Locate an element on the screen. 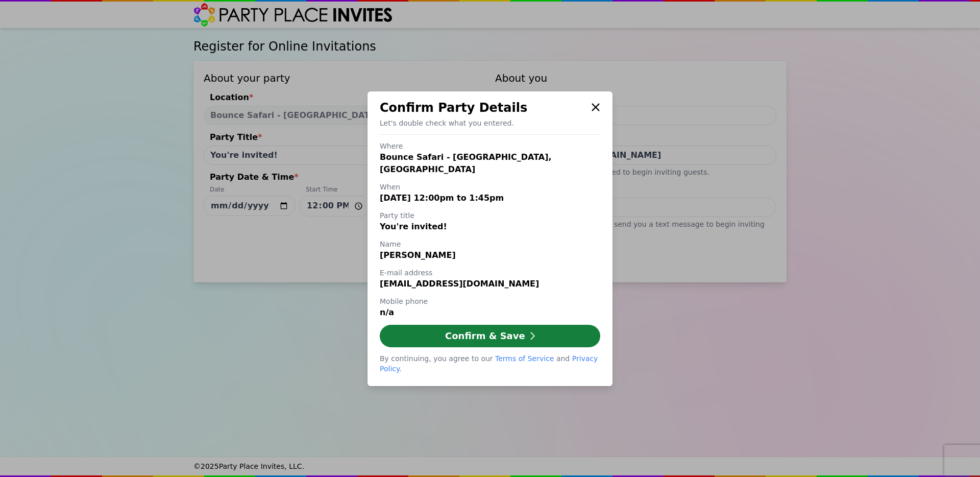  div: By continuing, you agree to our and . is located at coordinates (490, 364).